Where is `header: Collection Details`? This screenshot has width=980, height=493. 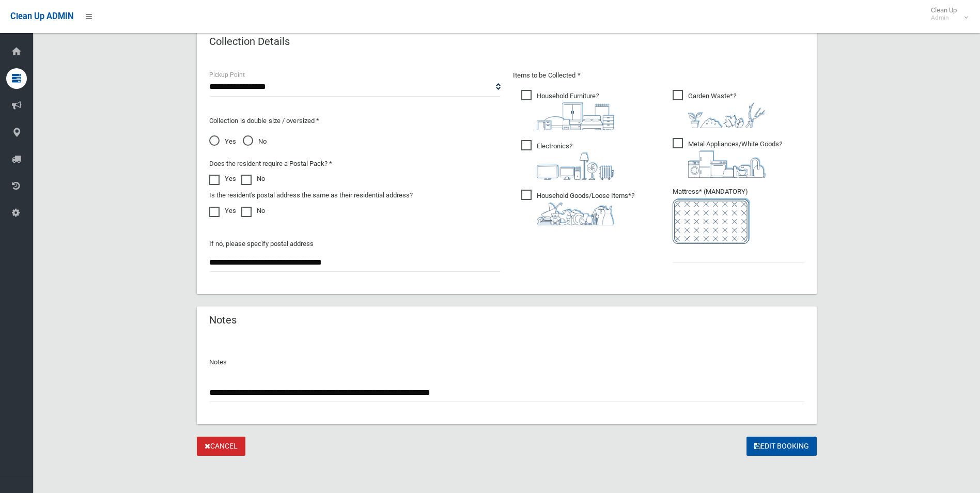
header: Collection Details is located at coordinates (249, 42).